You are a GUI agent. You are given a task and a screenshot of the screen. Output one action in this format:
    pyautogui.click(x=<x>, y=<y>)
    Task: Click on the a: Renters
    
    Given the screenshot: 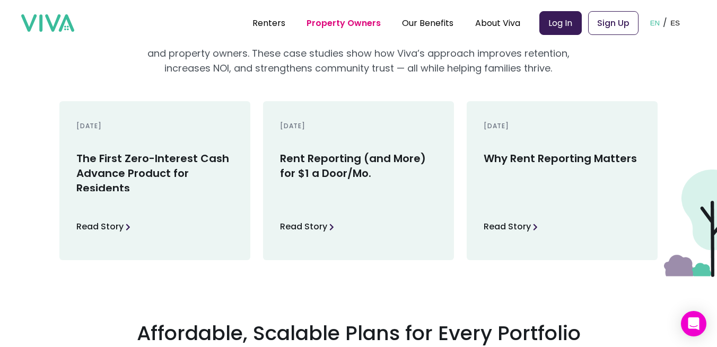 What is the action you would take?
    pyautogui.click(x=269, y=23)
    